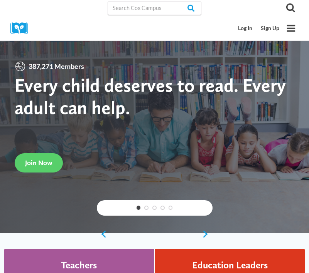  Describe the element at coordinates (39, 163) in the screenshot. I see `span: Join Now` at that location.